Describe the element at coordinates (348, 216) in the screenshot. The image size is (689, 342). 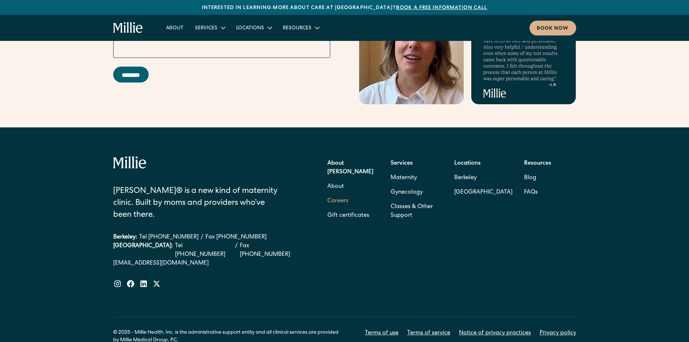
I see `a: Gift certificates` at that location.